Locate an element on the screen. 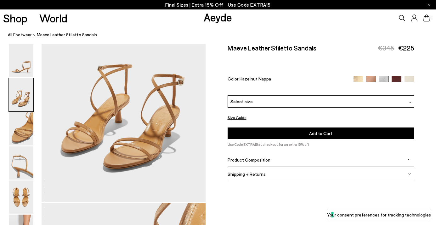 This screenshot has height=225, width=436. img: Maeve Leather Stiletto Sandals - Image 2 is located at coordinates (21, 95).